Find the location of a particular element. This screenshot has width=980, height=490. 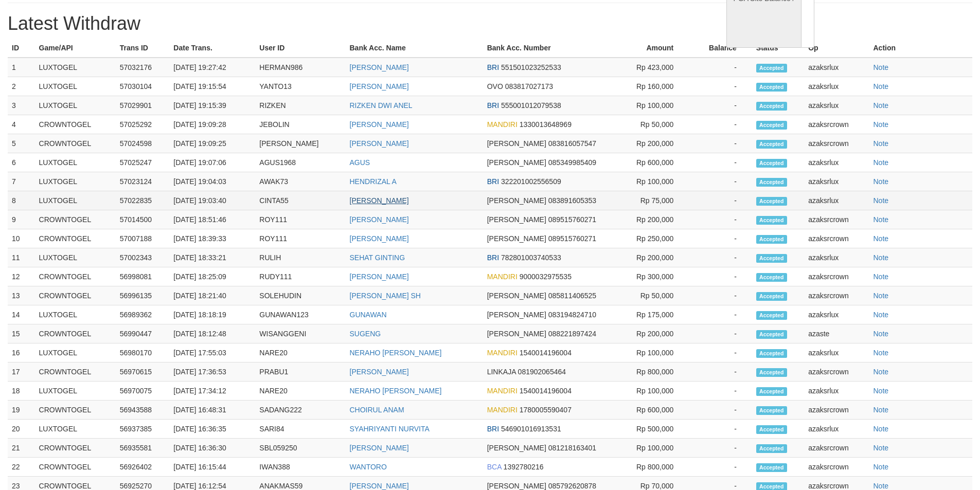

span: 1330013648969 is located at coordinates (545, 124).